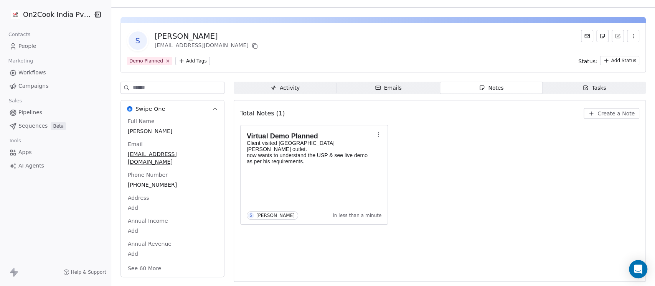  What do you see at coordinates (192, 61) in the screenshot?
I see `button: Add Tags` at bounding box center [192, 61].